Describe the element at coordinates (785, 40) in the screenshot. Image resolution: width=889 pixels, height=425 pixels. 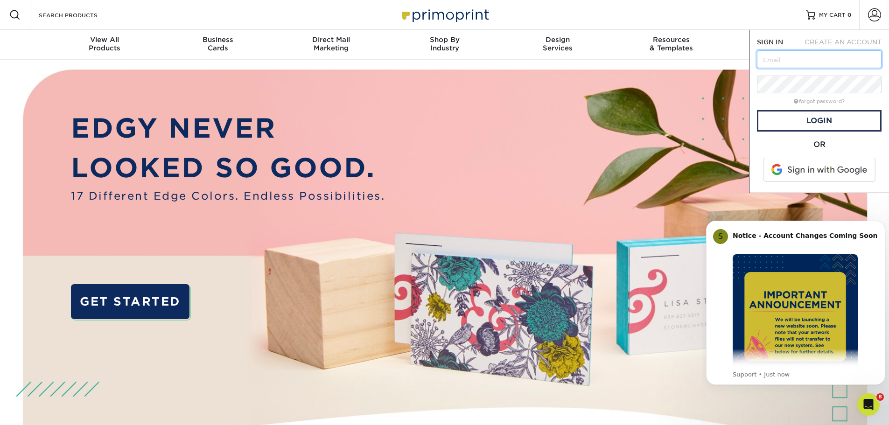
I see `span: Contact` at that location.